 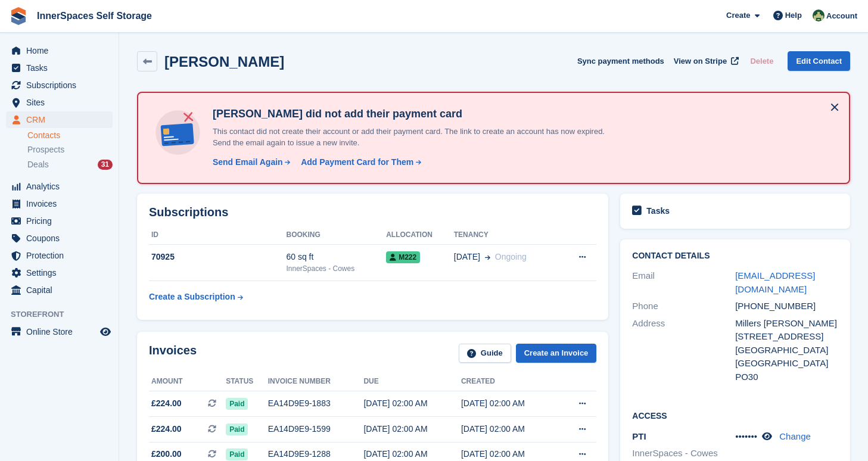 What do you see at coordinates (38, 164) in the screenshot?
I see `span: Deals` at bounding box center [38, 164].